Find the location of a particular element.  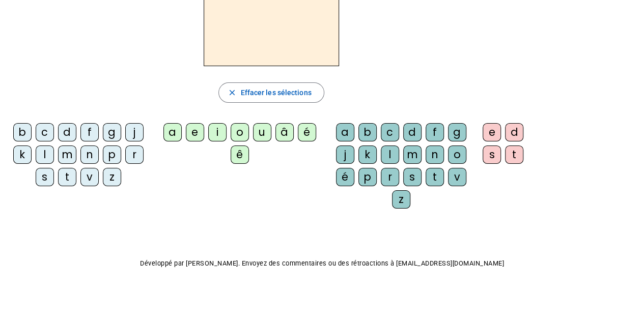

button: Effacer les sélections is located at coordinates (271, 92).